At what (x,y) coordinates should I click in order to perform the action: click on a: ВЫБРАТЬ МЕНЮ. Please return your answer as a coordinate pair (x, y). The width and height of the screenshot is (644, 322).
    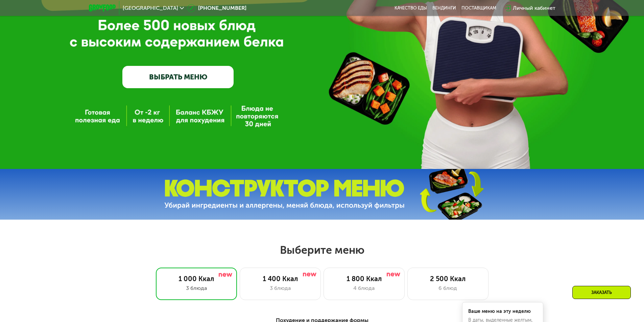
    Looking at the image, I should click on (178, 77).